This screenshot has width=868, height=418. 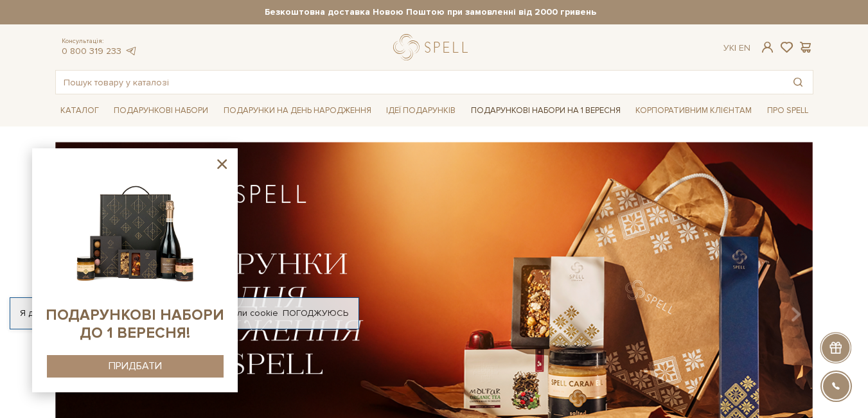 I want to click on a: Каталог, so click(x=80, y=111).